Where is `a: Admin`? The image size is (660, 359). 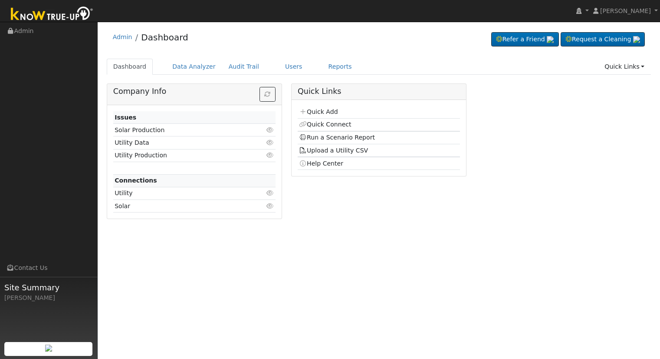 a: Admin is located at coordinates (122, 37).